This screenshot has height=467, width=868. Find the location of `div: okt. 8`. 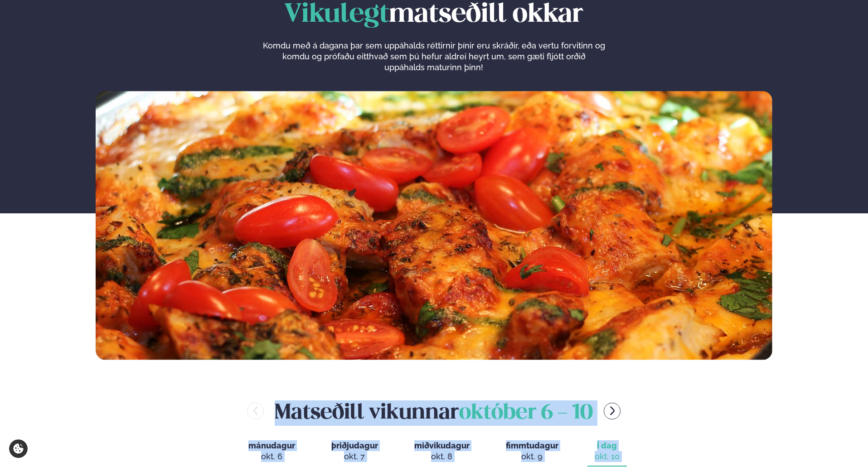

div: okt. 8 is located at coordinates (442, 457).